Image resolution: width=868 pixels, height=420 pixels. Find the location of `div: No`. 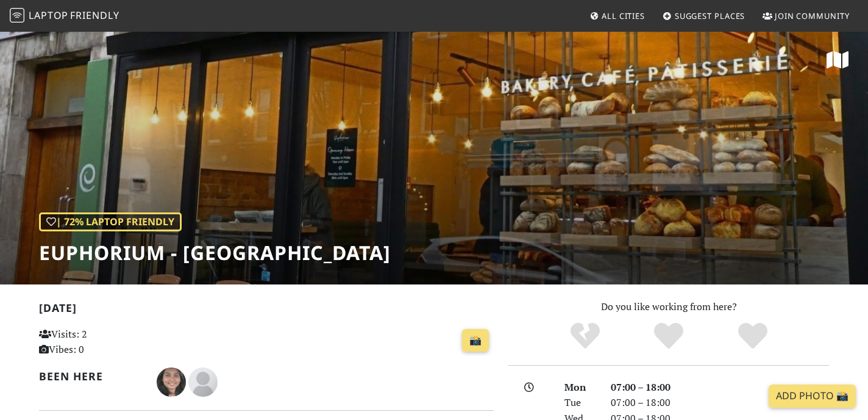

div: No is located at coordinates (585, 336).